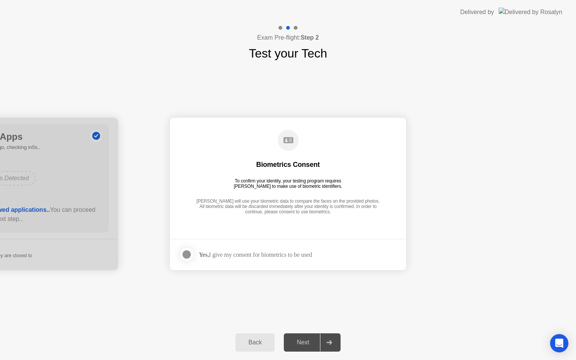  Describe the element at coordinates (310, 37) in the screenshot. I see `b: Step 2` at that location.